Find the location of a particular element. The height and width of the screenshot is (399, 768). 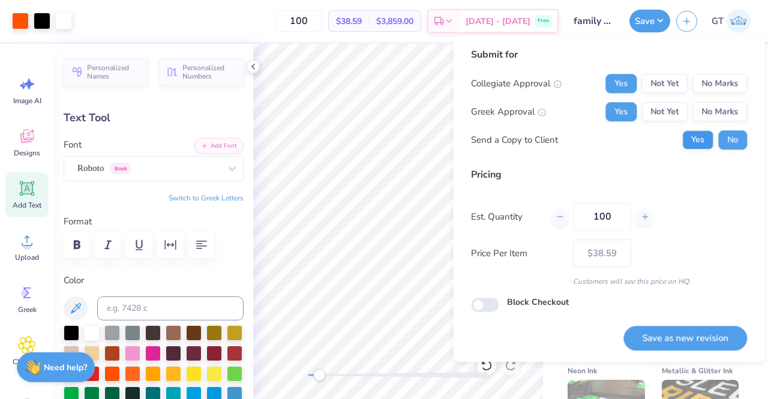

label: Block Checkout is located at coordinates (538, 302).